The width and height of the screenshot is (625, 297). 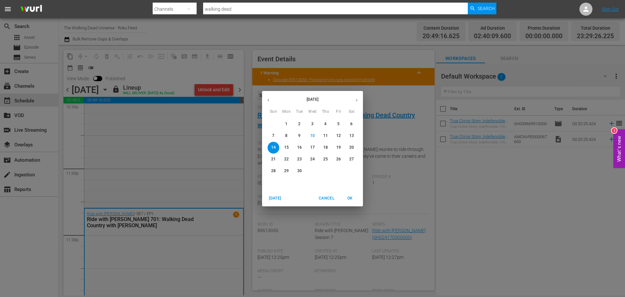 I want to click on p: 17, so click(x=313, y=147).